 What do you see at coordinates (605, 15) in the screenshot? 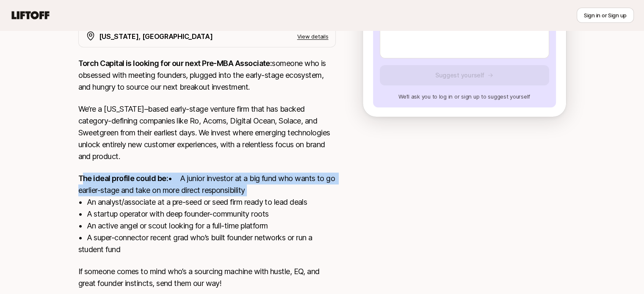
I see `button: Sign in or Sign up` at bounding box center [605, 15].